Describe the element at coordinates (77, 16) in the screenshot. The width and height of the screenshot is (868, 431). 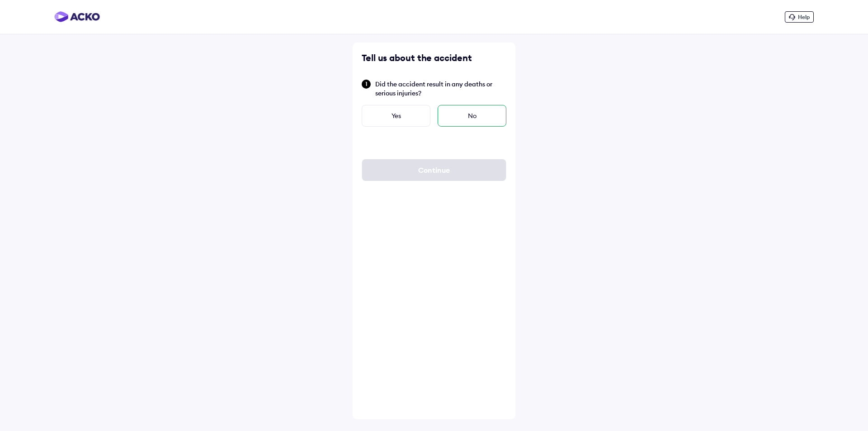
I see `img: horizontal-gradient.png` at that location.